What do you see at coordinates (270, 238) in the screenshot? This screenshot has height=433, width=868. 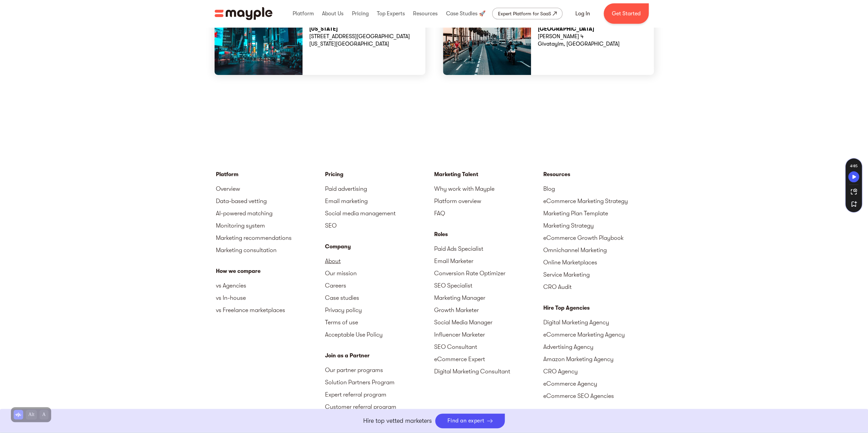 I see `a: Marketing recommendations` at bounding box center [270, 238].